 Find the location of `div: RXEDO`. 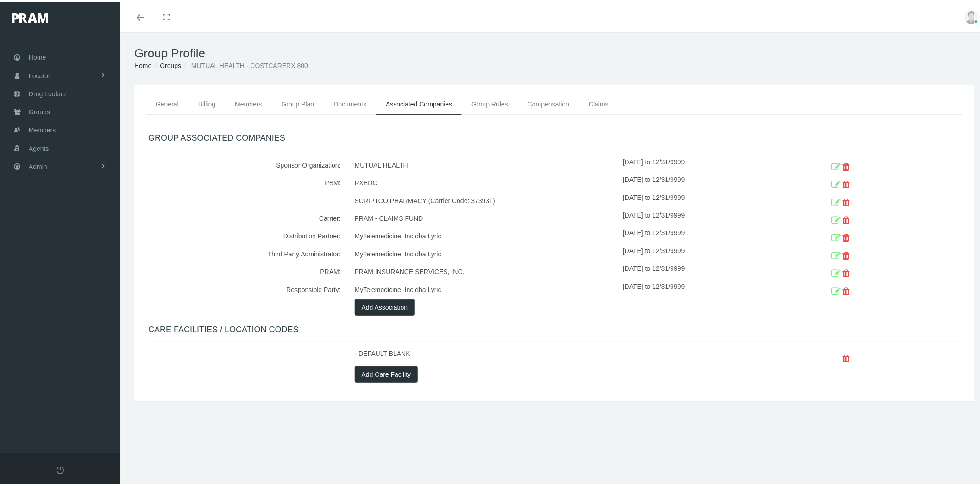

div: RXEDO is located at coordinates (486, 182).